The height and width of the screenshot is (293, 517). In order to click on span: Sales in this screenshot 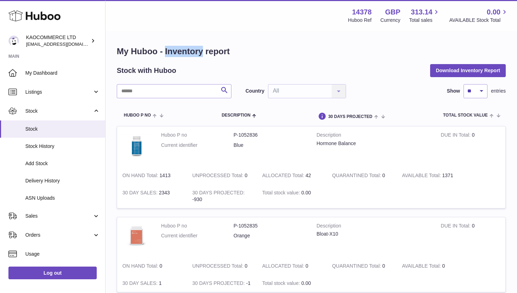, I will do `click(59, 216)`.